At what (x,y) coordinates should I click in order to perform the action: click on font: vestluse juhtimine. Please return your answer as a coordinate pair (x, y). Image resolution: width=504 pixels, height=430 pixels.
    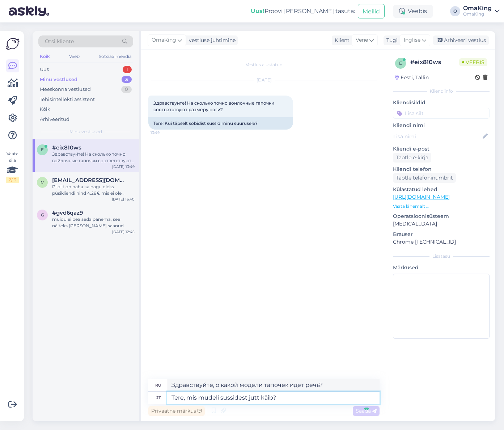
    Looking at the image, I should click on (212, 40).